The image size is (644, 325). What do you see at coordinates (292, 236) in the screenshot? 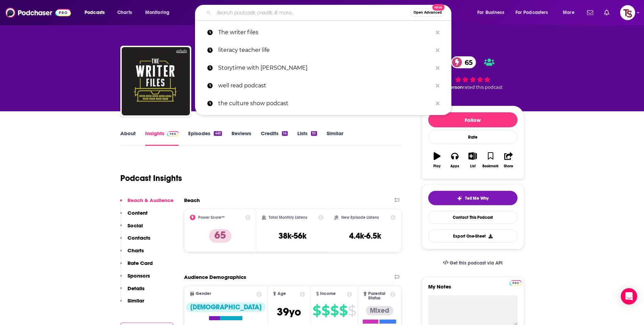
I see `h3: 38k-56k` at bounding box center [292, 236].